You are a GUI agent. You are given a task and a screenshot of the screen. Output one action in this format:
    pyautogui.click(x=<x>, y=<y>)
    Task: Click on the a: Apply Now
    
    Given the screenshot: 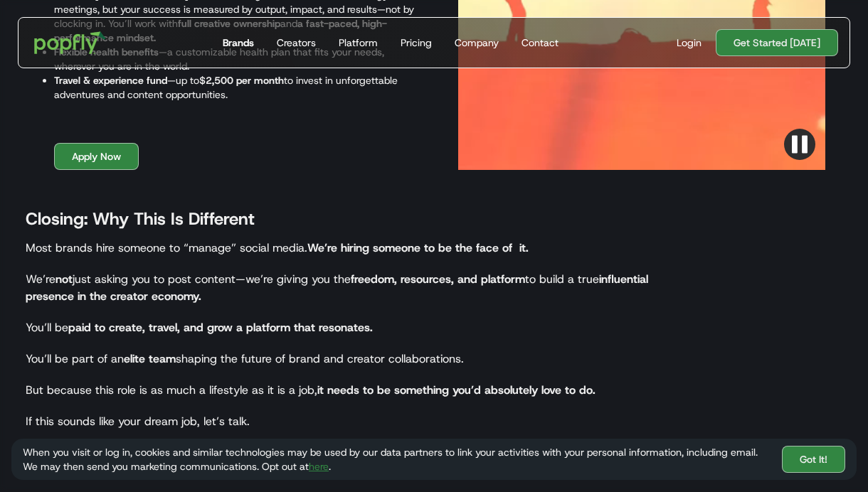 What is the action you would take?
    pyautogui.click(x=96, y=156)
    